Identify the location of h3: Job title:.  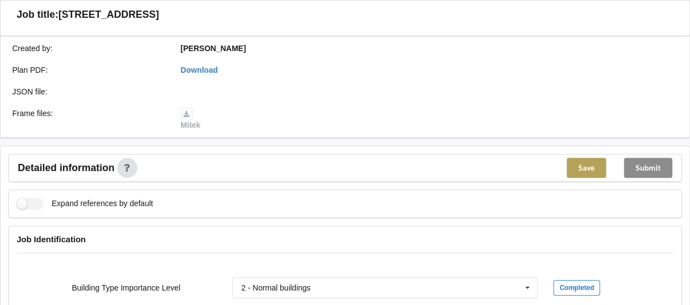
(37, 14).